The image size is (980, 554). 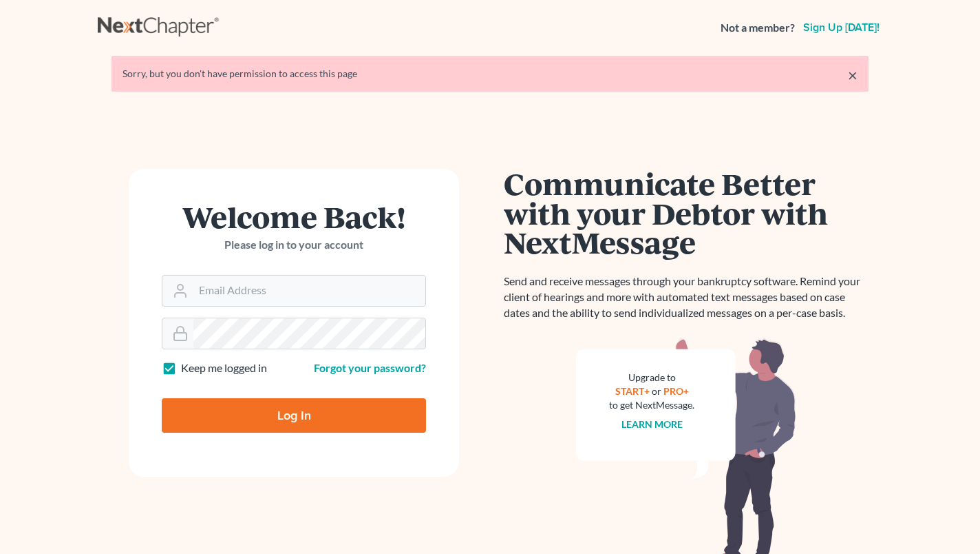 I want to click on div: to get NextMessage., so click(x=652, y=405).